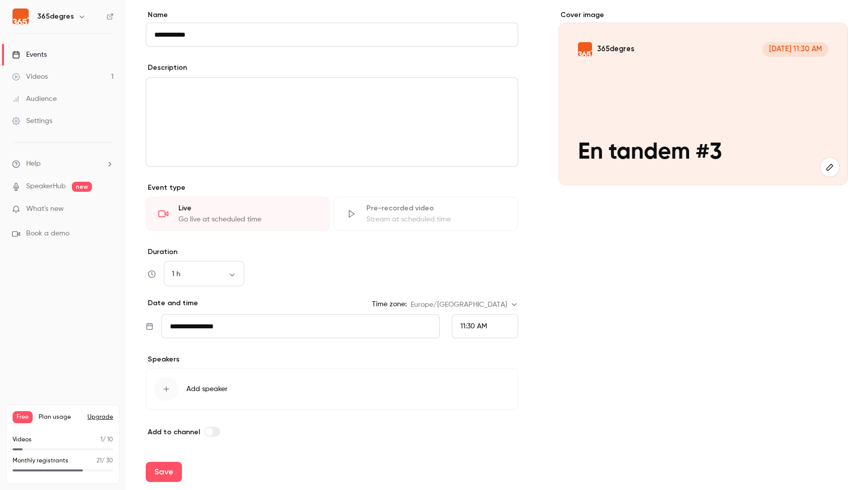 The width and height of the screenshot is (868, 490). Describe the element at coordinates (389, 304) in the screenshot. I see `label: Time zone:` at that location.